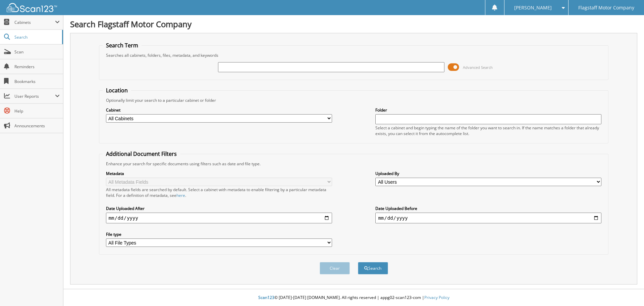  I want to click on input: end, so click(488, 218).